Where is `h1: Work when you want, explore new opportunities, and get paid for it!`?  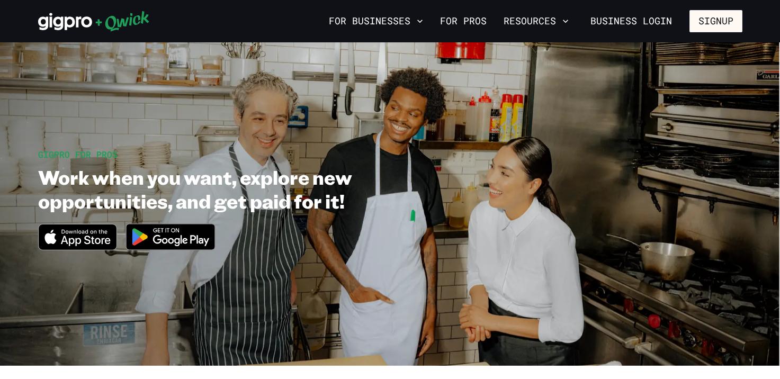 h1: Work when you want, explore new opportunities, and get paid for it! is located at coordinates (249, 189).